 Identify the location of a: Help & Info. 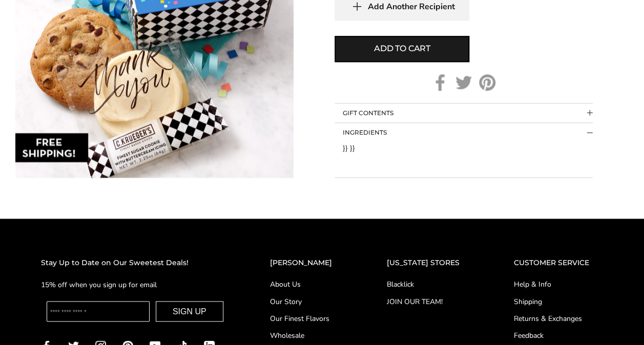
(559, 284).